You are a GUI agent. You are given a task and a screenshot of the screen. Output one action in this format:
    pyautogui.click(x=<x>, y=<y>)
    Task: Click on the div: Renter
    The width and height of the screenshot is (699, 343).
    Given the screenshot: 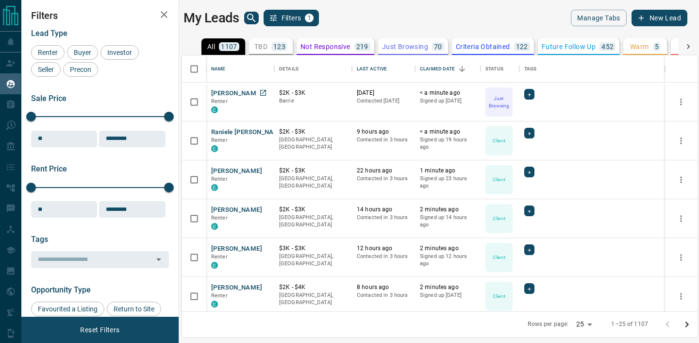 What is the action you would take?
    pyautogui.click(x=48, y=52)
    